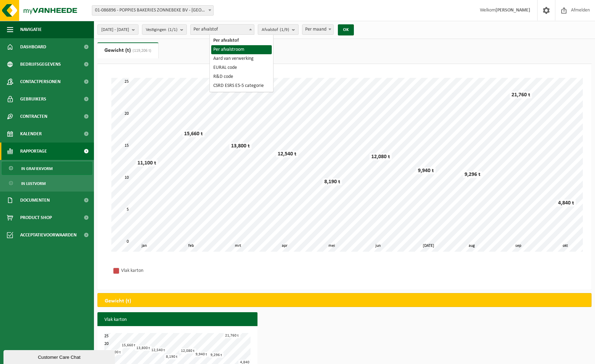 The width and height of the screenshot is (595, 364). I want to click on a: In lijstvorm, so click(47, 183).